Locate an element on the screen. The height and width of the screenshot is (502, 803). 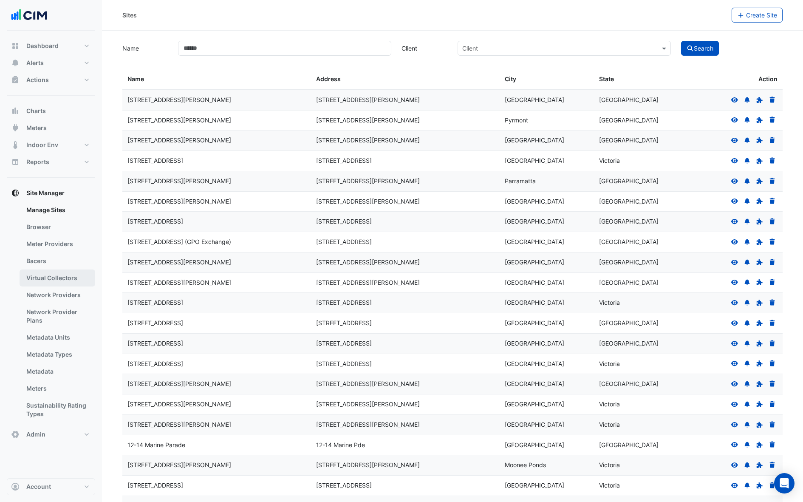
app-icon: Dashboard is located at coordinates (15, 46).